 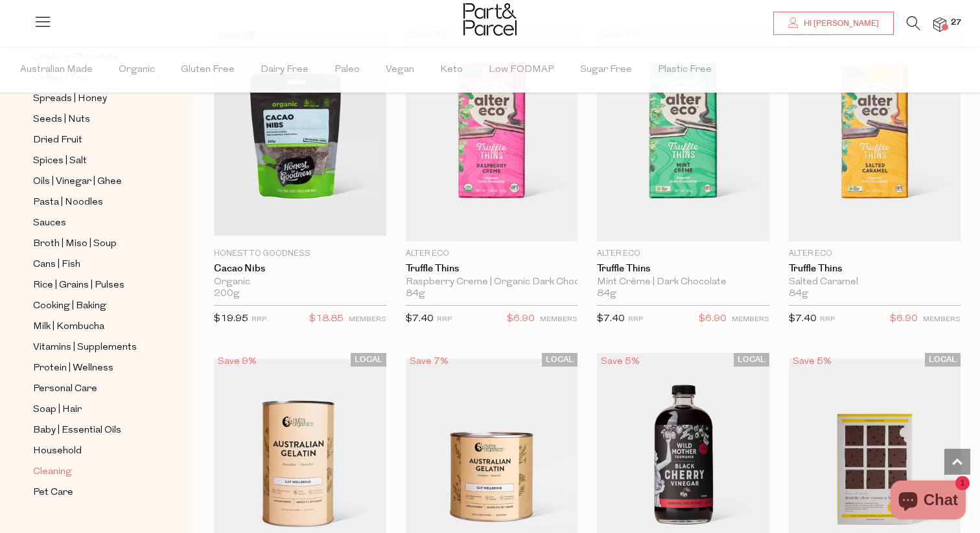 What do you see at coordinates (53, 493) in the screenshot?
I see `span: Pet Care` at bounding box center [53, 493].